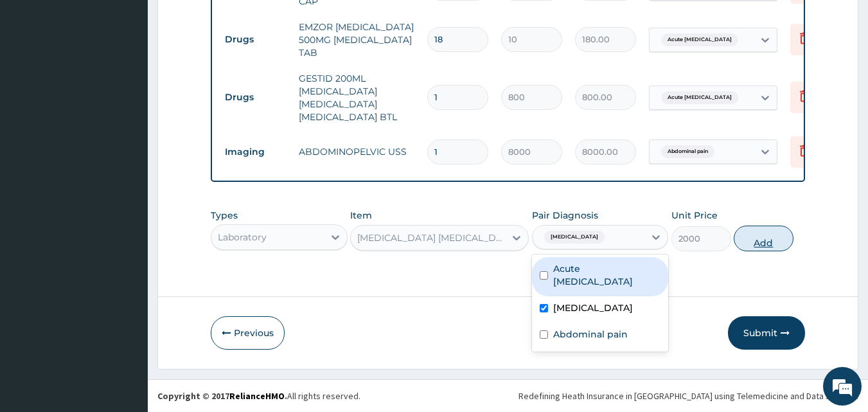 This screenshot has height=412, width=868. Describe the element at coordinates (224, 215) in the screenshot. I see `label: Types` at that location.